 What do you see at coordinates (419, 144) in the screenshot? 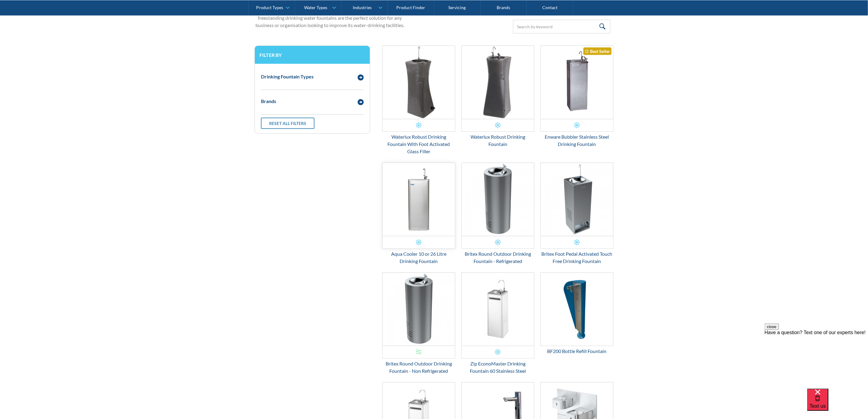
I see `div: Waterlux Robust Drinking Fountain With Foot Activated Glass Filler` at bounding box center [419, 144].